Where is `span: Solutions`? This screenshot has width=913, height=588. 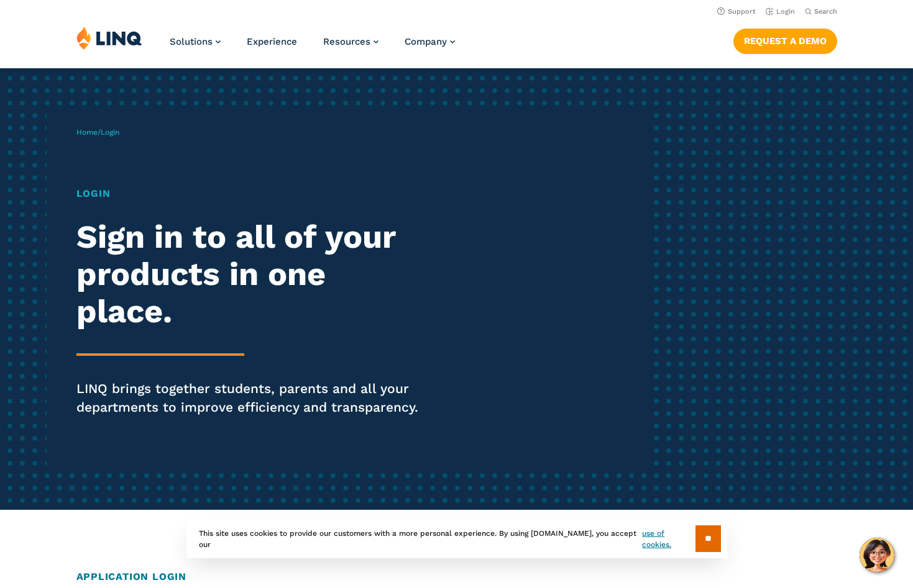 span: Solutions is located at coordinates (191, 42).